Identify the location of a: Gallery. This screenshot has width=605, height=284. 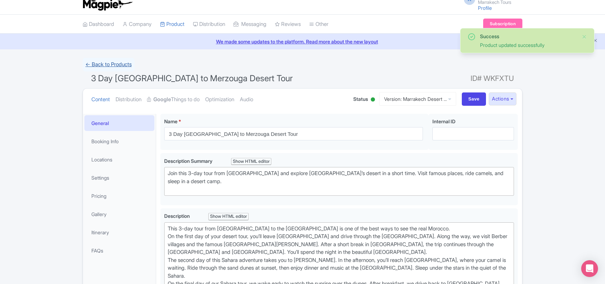
(119, 214).